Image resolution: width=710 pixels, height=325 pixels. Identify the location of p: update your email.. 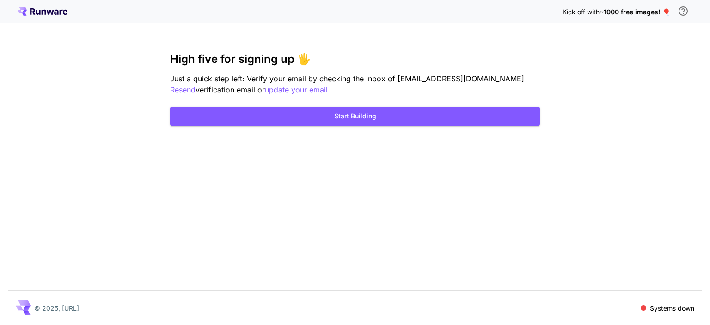
(297, 90).